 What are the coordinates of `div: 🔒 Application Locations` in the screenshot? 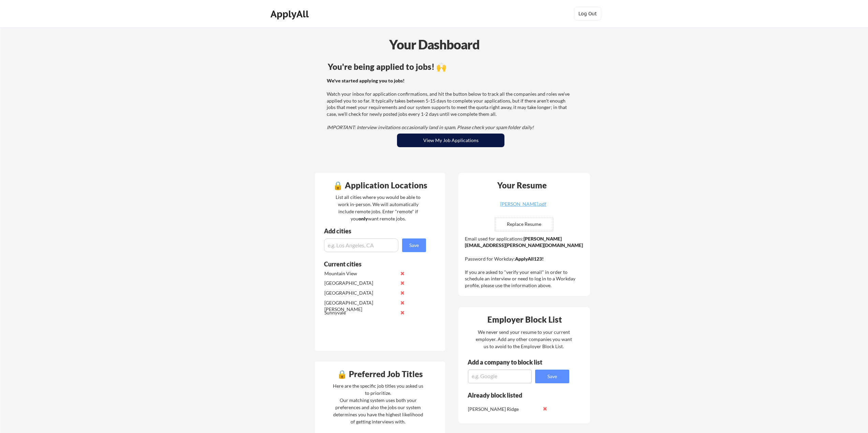 It's located at (380, 185).